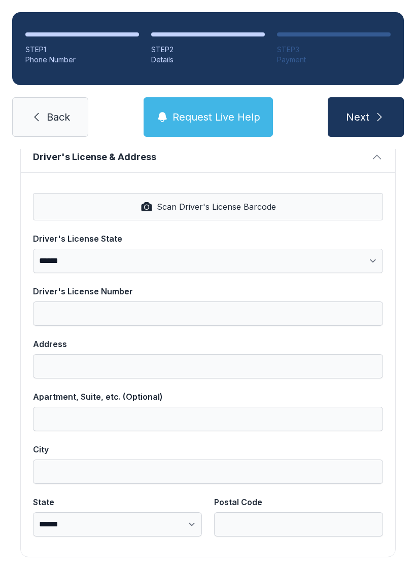 This screenshot has height=573, width=416. Describe the element at coordinates (357, 117) in the screenshot. I see `span: Next` at that location.